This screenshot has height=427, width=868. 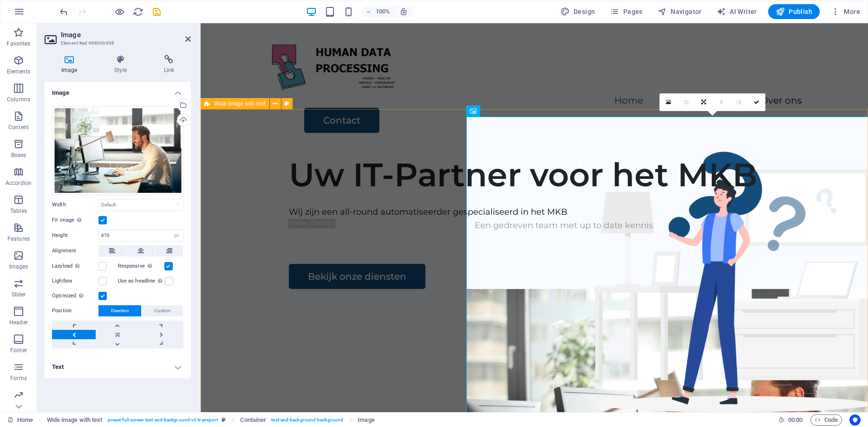 What do you see at coordinates (75, 266) in the screenshot?
I see `label: Lazyload` at bounding box center [75, 266].